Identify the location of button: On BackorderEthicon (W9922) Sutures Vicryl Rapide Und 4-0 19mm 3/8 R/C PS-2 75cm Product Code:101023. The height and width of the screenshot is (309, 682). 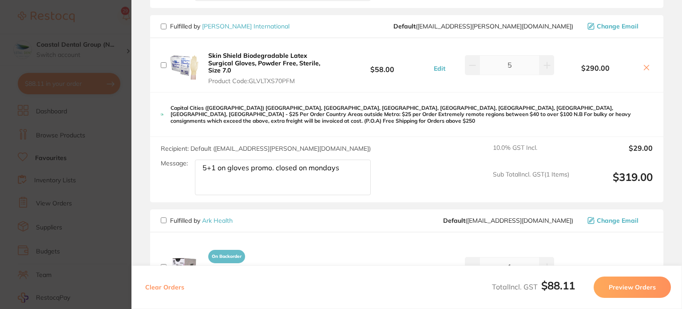
(269, 270).